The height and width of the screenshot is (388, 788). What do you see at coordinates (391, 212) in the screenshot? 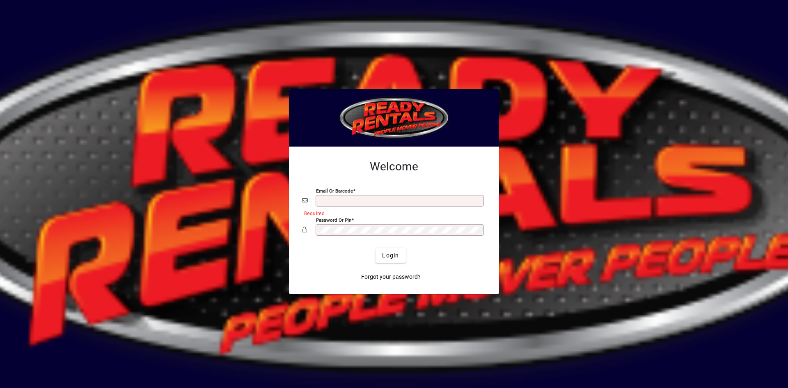
I see `mat-error: Required` at bounding box center [391, 212].